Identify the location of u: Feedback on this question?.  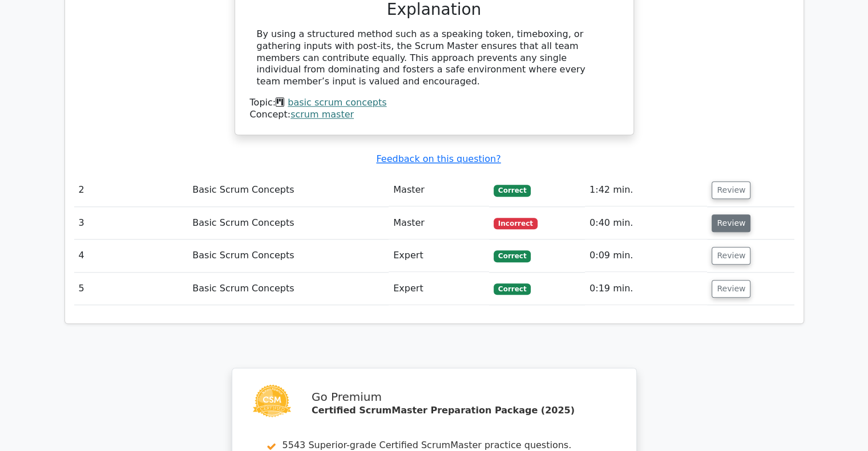
(438, 159).